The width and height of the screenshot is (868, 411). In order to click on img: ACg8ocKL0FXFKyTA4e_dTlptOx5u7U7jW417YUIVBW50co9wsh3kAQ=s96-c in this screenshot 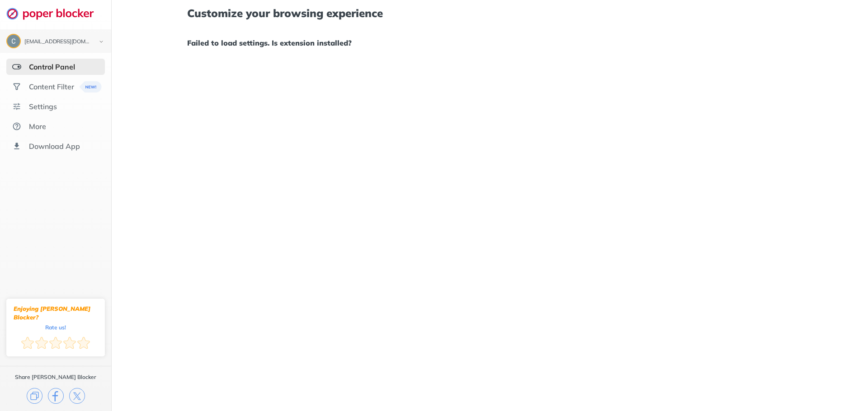, I will do `click(14, 41)`.